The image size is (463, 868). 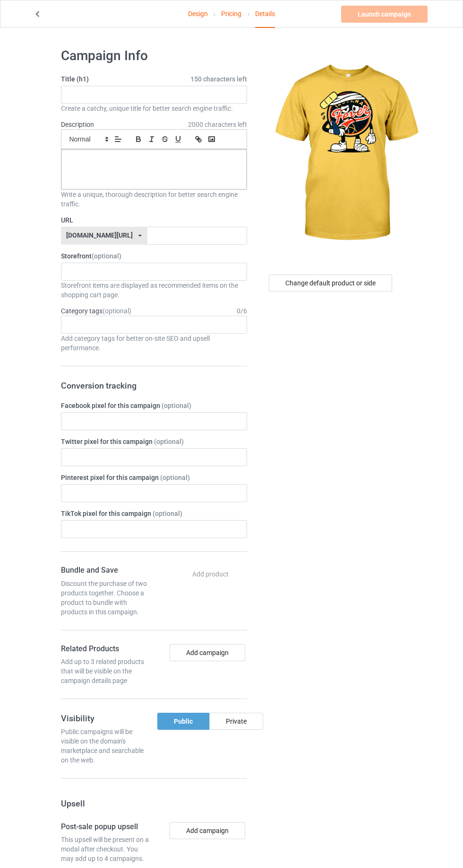 What do you see at coordinates (154, 385) in the screenshot?
I see `h3: Conversion tracking` at bounding box center [154, 385].